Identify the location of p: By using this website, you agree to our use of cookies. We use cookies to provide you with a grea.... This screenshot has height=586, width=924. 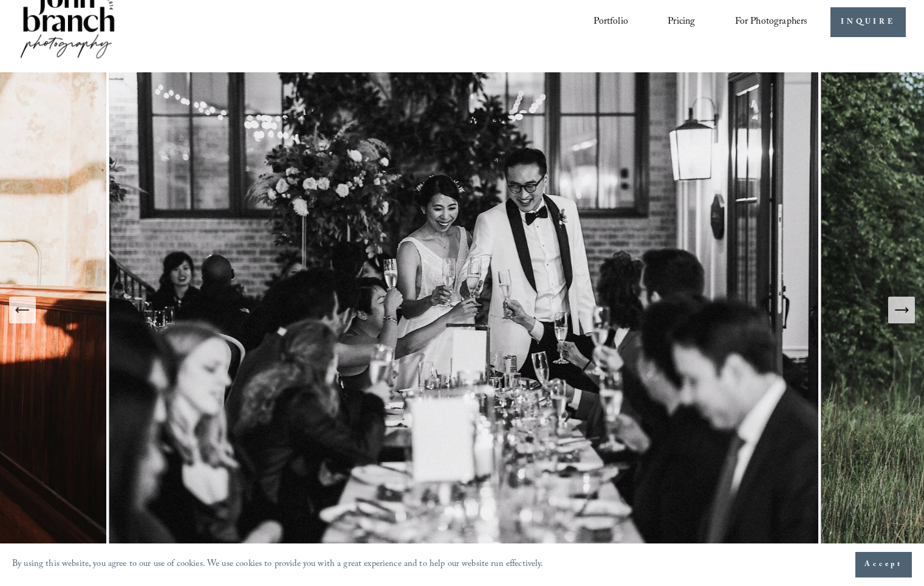
(278, 564).